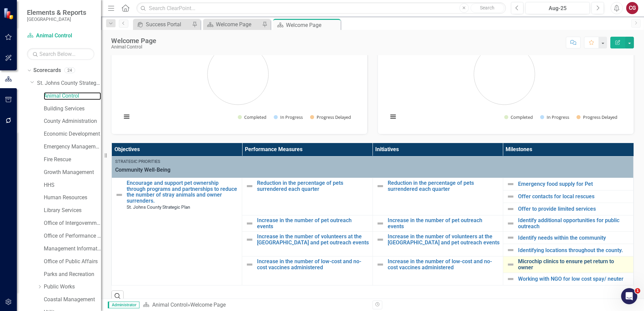 This screenshot has height=311, width=644. Describe the element at coordinates (574, 184) in the screenshot. I see `a: Emergency food supply for Pet` at that location.